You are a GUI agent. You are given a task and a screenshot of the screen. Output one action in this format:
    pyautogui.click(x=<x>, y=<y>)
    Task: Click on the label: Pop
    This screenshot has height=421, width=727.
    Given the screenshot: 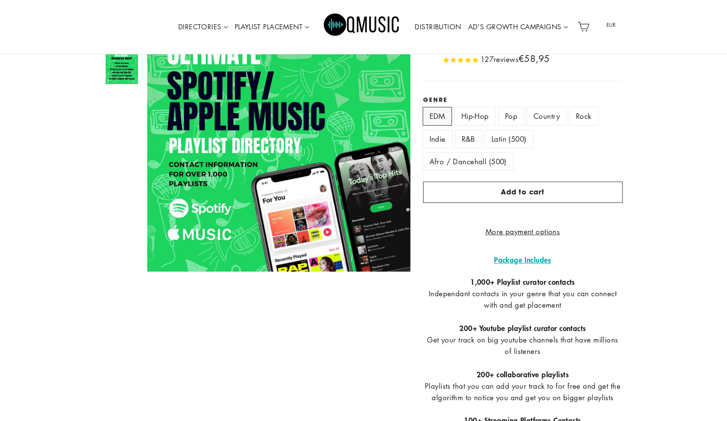 What is the action you would take?
    pyautogui.click(x=511, y=116)
    